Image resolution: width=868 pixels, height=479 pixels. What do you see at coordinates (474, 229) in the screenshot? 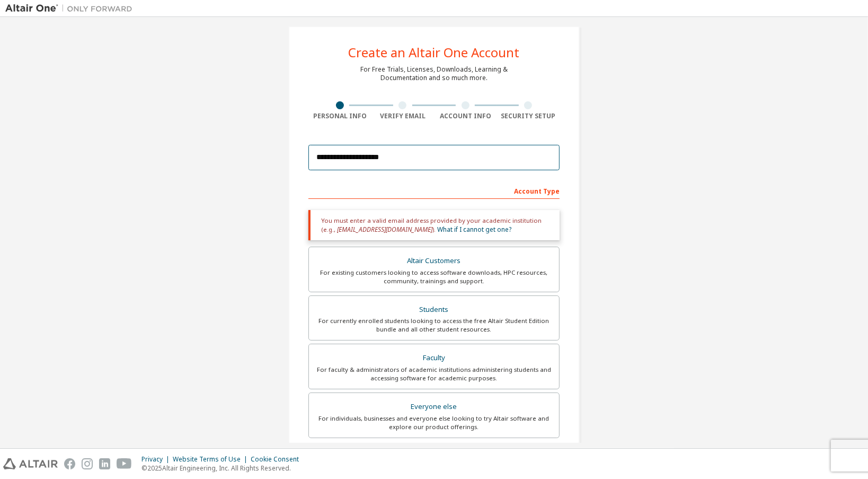
I see `a: What if I cannot get one?` at bounding box center [474, 229].